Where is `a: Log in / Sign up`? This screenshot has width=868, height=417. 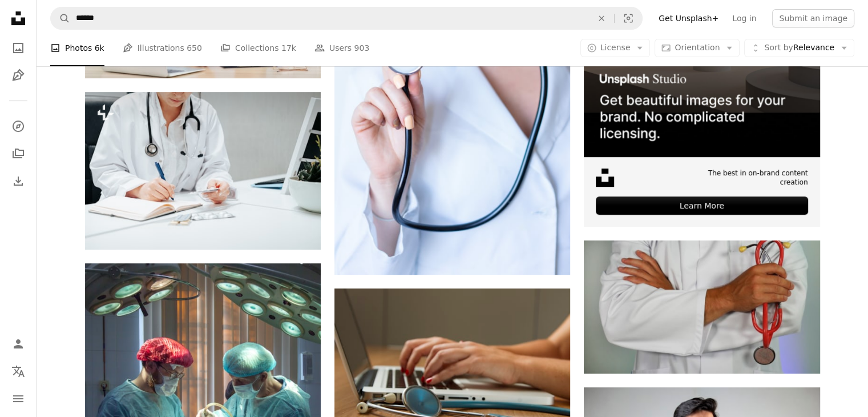 a: Log in / Sign up is located at coordinates (18, 344).